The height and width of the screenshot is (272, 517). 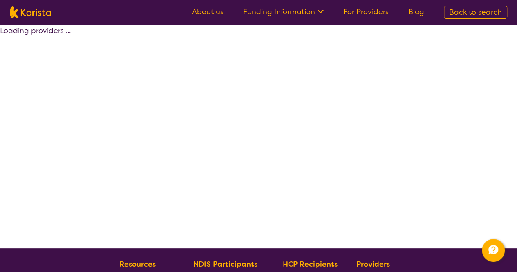 I want to click on a: Funding Information, so click(x=283, y=12).